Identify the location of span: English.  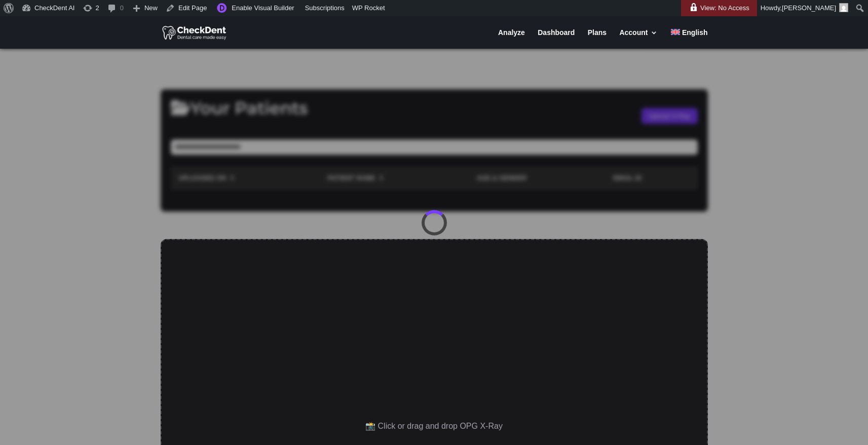
(694, 33).